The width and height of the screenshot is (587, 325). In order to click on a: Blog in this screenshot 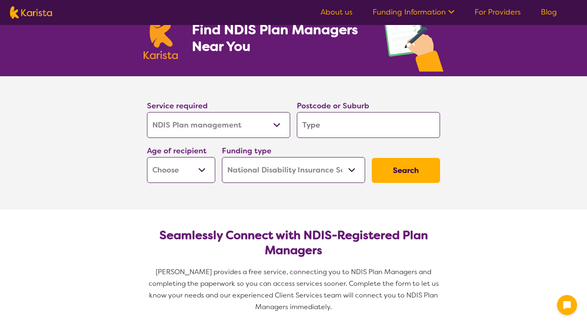, I will do `click(549, 12)`.